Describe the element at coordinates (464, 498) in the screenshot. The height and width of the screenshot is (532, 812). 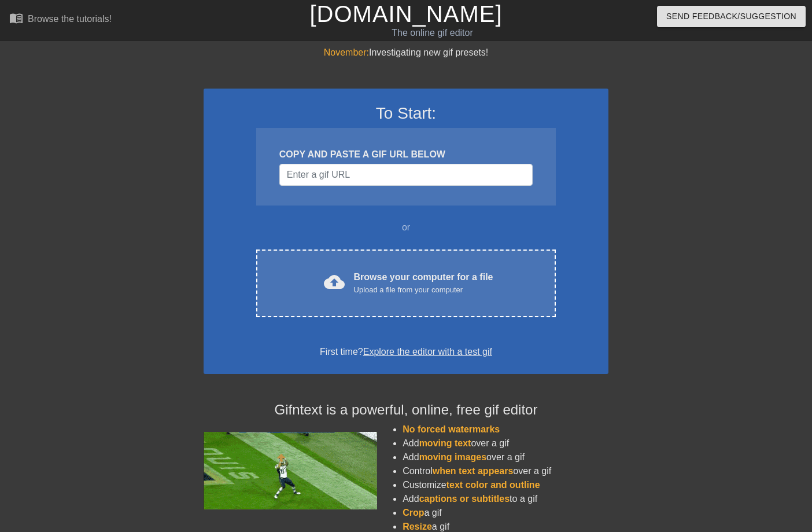
I see `span: captions or subtitles` at that location.